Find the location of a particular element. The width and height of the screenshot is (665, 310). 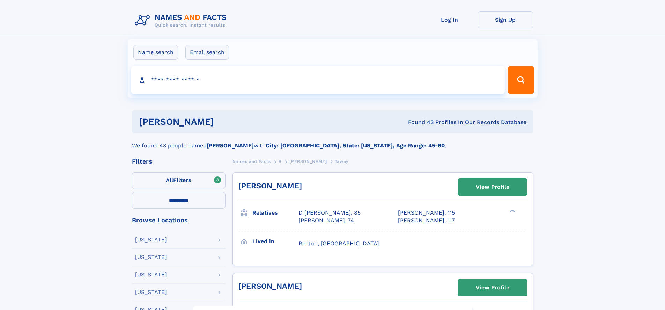

div: Filters is located at coordinates (179, 161).